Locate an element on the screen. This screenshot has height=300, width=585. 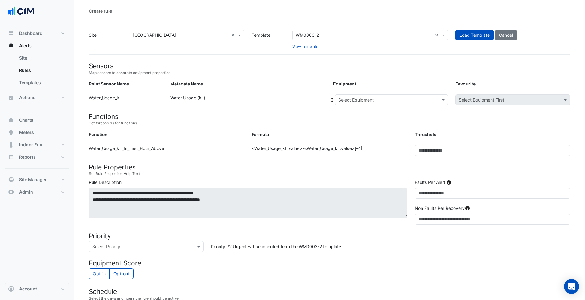
a: Site is located at coordinates (42, 58).